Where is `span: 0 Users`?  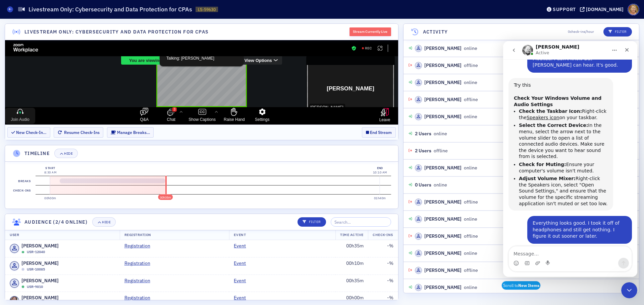
span: 0 Users is located at coordinates (423, 185).